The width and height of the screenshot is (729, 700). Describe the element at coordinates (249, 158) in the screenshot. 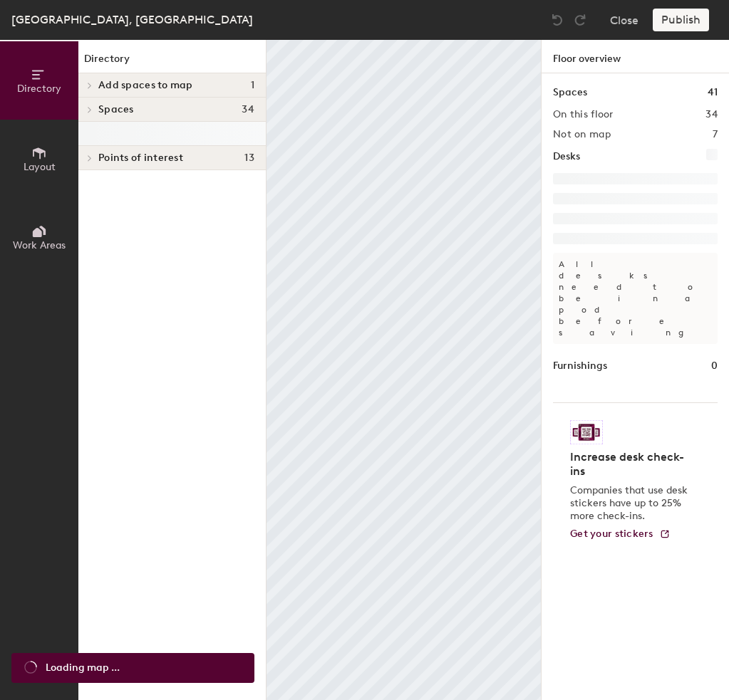

I see `span: 13` at that location.